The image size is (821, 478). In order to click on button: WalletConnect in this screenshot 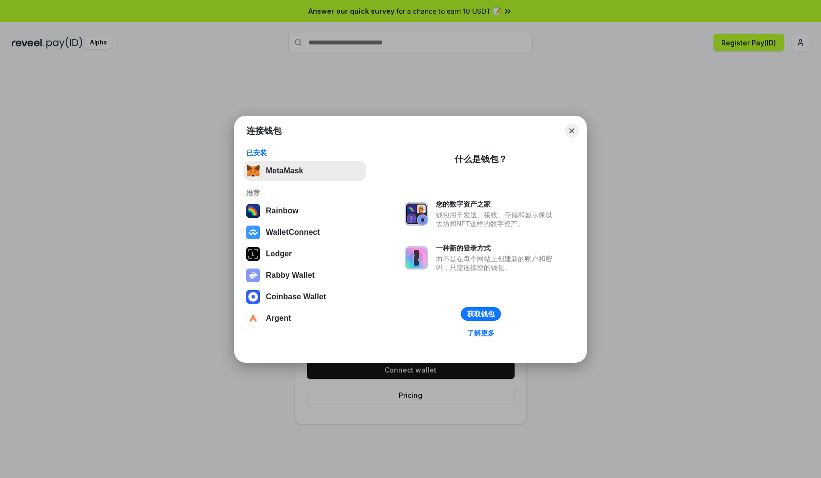, I will do `click(304, 232)`.